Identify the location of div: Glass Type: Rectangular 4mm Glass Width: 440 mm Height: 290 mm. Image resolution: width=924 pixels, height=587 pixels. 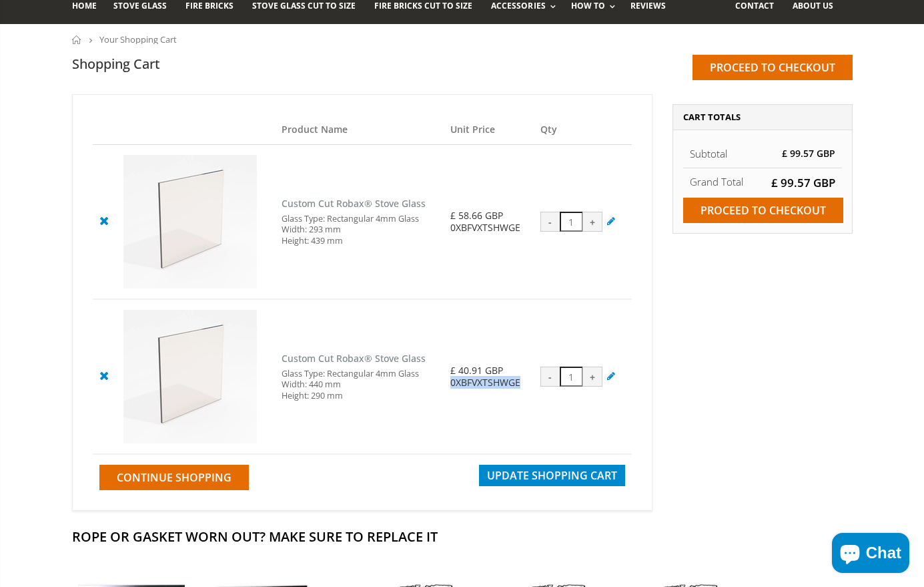
(360, 384).